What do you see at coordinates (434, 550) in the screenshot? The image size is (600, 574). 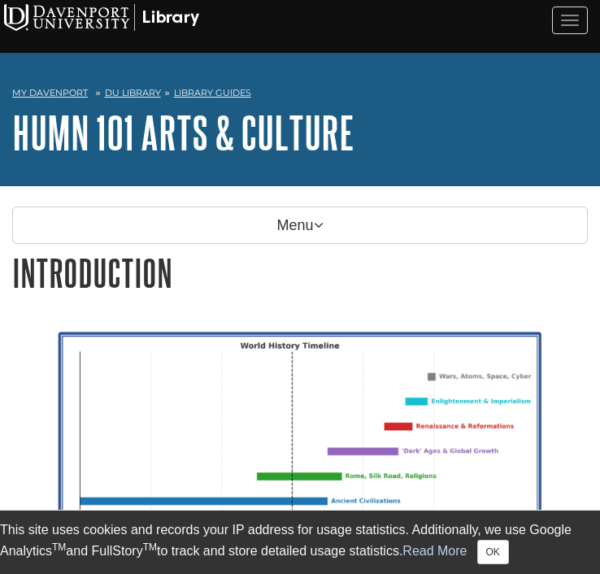 I see `a: Read More` at bounding box center [434, 550].